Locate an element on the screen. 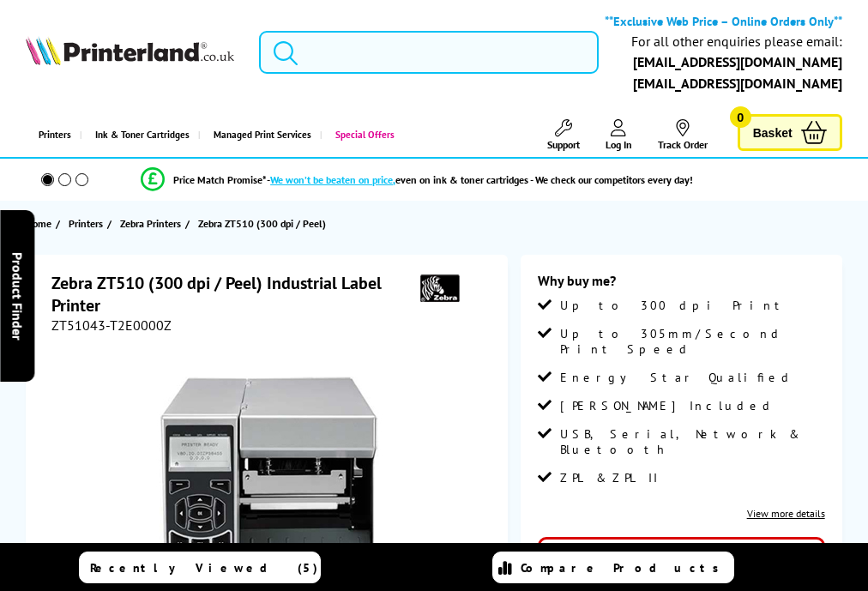  span: Printers is located at coordinates (86, 223).